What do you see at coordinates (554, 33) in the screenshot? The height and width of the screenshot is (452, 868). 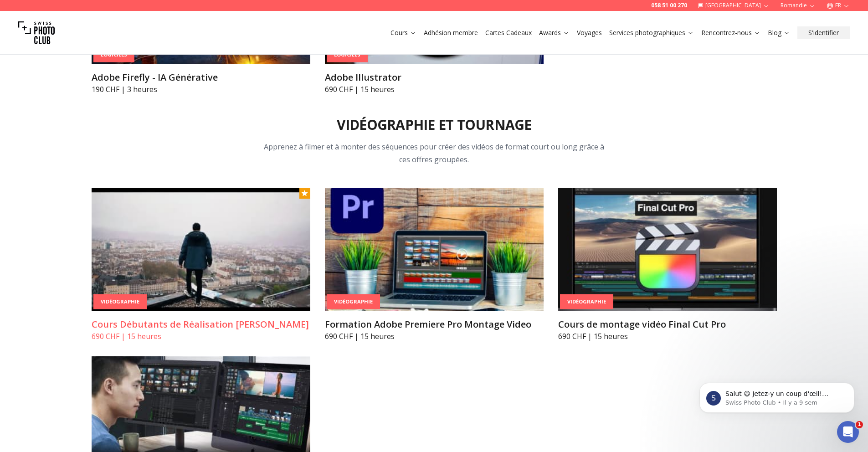 I see `button: Awards` at bounding box center [554, 33].